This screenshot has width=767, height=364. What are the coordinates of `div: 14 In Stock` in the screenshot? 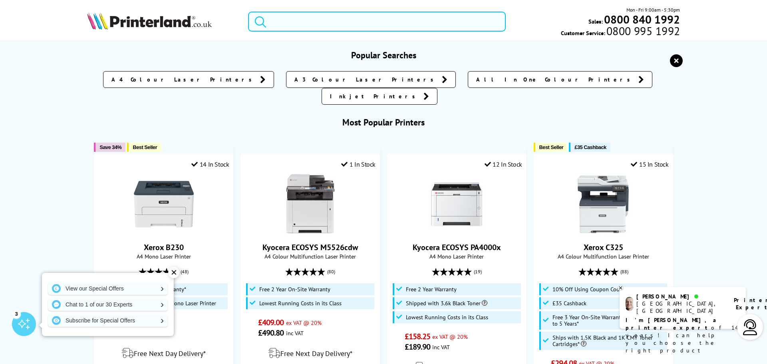 It's located at (210, 164).